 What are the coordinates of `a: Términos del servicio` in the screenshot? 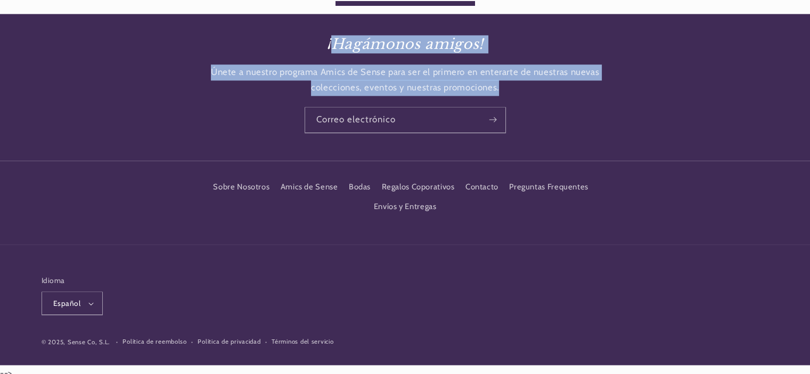 It's located at (303, 342).